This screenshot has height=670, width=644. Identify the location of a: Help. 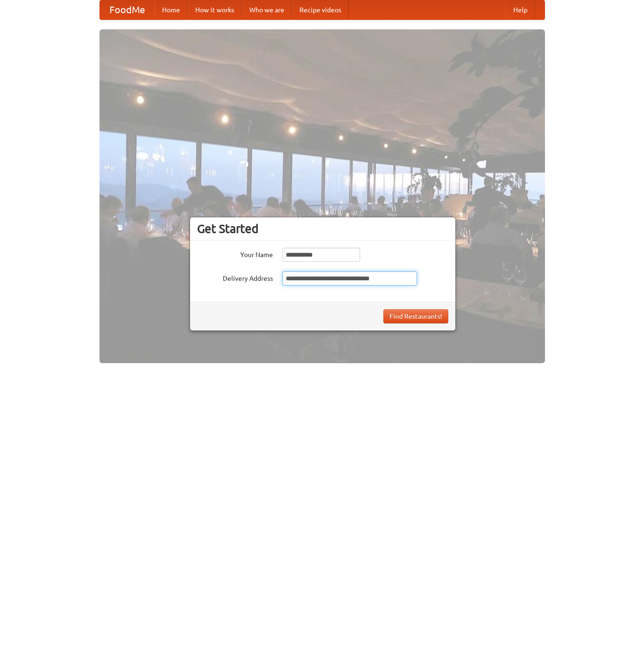
(520, 10).